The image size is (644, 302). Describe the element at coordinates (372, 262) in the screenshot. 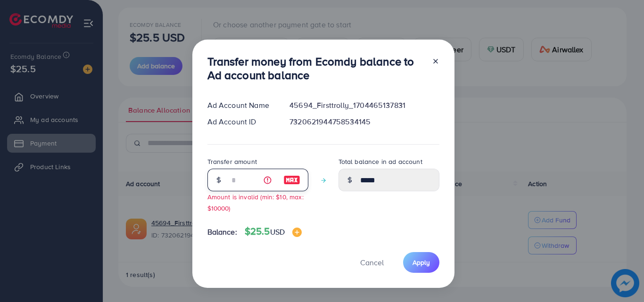

I see `button: Cancel` at that location.